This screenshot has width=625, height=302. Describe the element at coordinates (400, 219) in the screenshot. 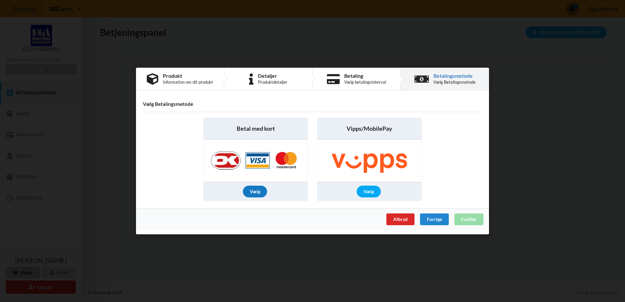

I see `div: Afbryd` at that location.